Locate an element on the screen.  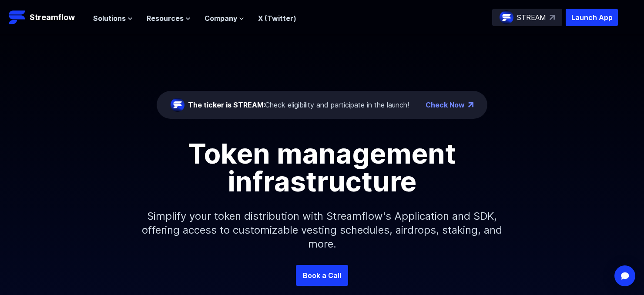
button: Company is located at coordinates (224, 18).